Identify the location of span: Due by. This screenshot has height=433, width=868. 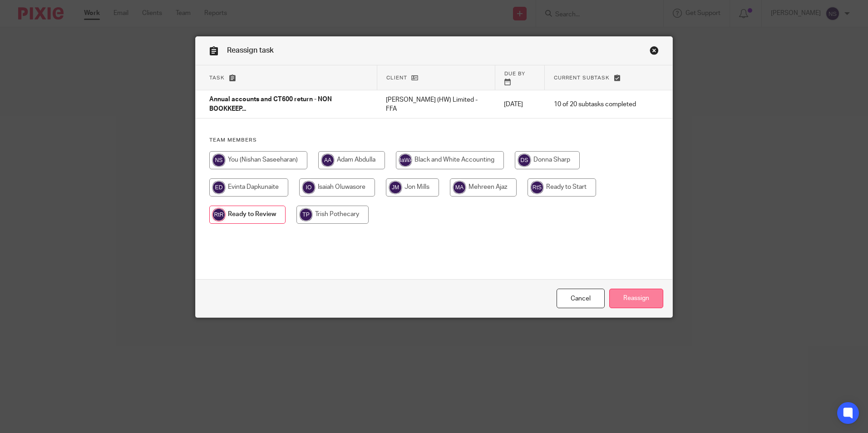
(515, 74).